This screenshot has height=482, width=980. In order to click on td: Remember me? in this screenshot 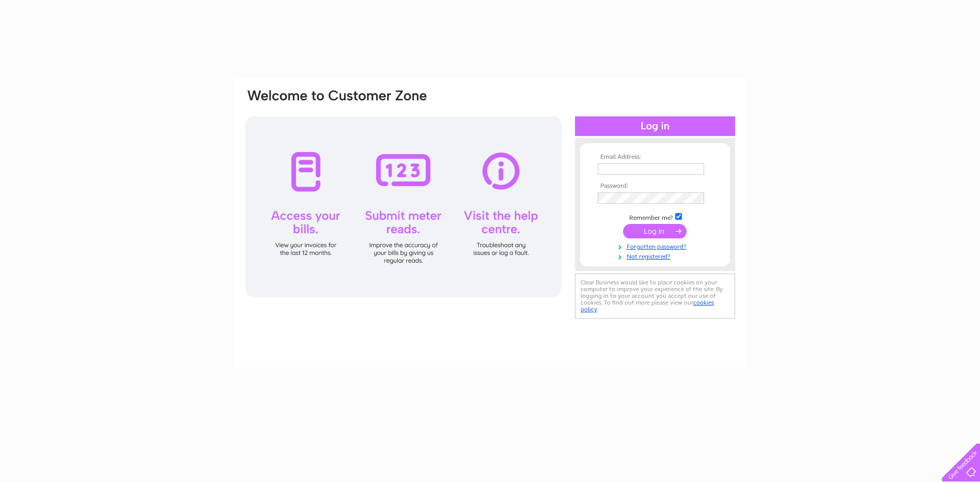, I will do `click(655, 217)`.